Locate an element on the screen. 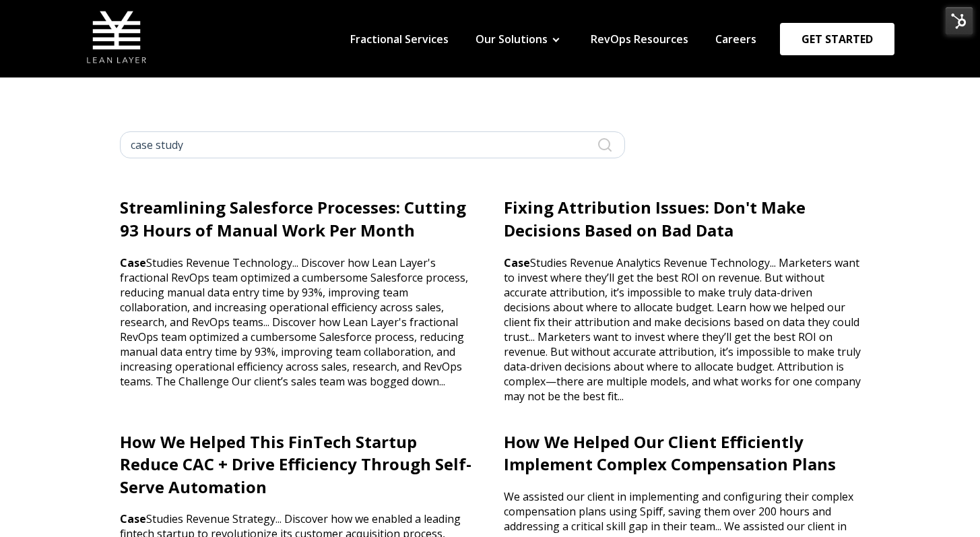  a: Streamlining Salesforce Processes: Cutting 93 Hours of Manual Work Per Month is located at coordinates (293, 219).